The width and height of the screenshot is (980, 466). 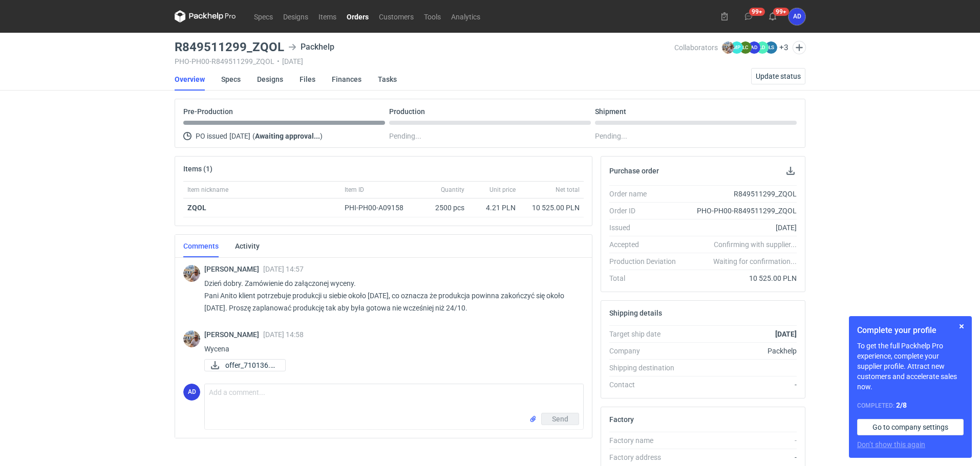 What do you see at coordinates (443, 208) in the screenshot?
I see `div: 2500 pcs` at bounding box center [443, 208].